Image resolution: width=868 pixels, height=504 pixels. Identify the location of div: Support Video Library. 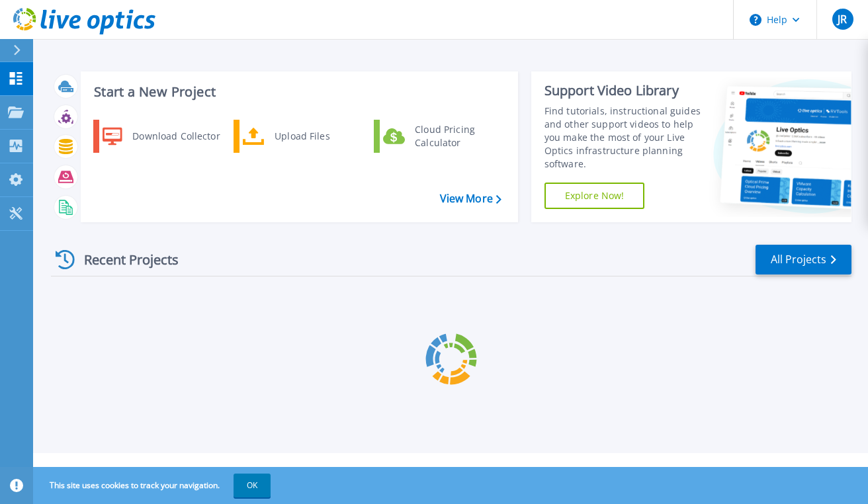
(624, 91).